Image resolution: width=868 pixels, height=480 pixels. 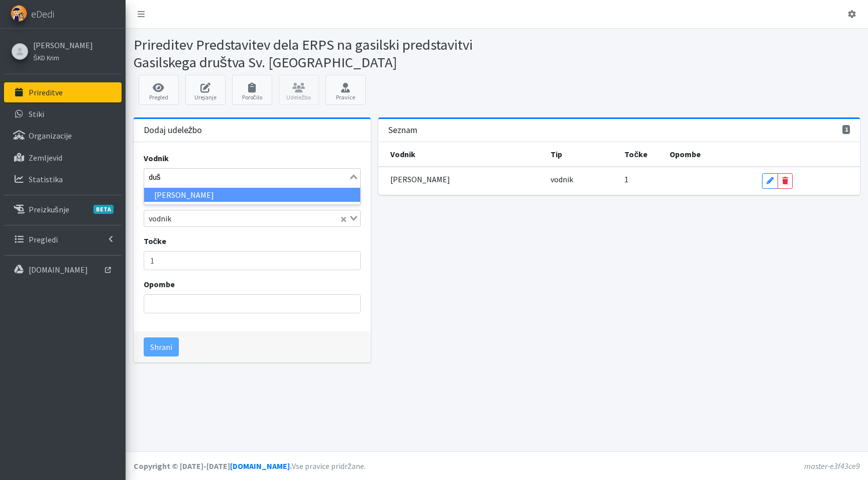 What do you see at coordinates (832, 466) in the screenshot?
I see `em: master-e3f43ce9` at bounding box center [832, 466].